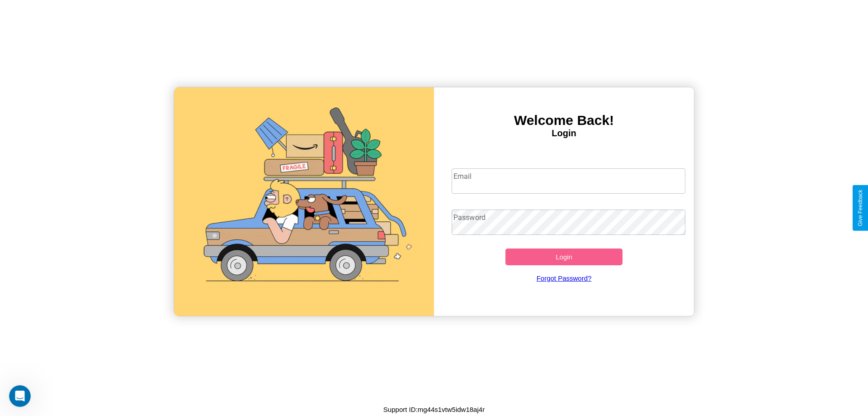 The image size is (868, 416). Describe the element at coordinates (434, 409) in the screenshot. I see `p: Support ID: mg44s1vtw5idw18aj4r` at that location.